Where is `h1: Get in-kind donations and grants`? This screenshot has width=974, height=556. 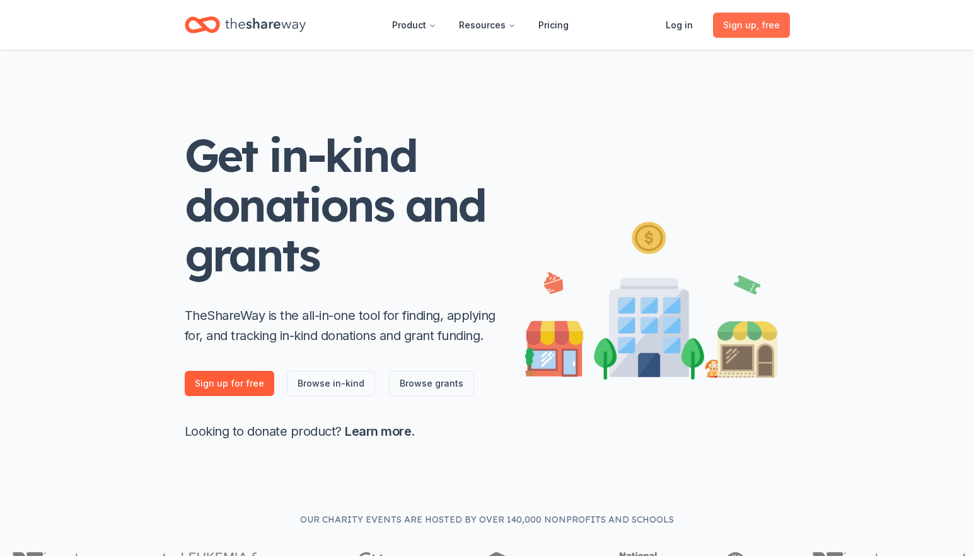
h1: Get in-kind donations and grants is located at coordinates (342, 205).